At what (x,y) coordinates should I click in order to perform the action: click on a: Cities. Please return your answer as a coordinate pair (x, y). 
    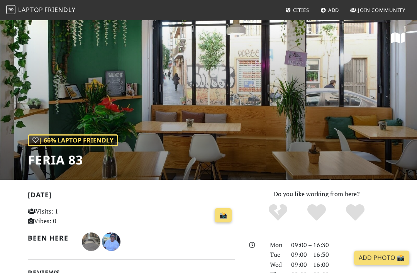
    Looking at the image, I should click on (298, 10).